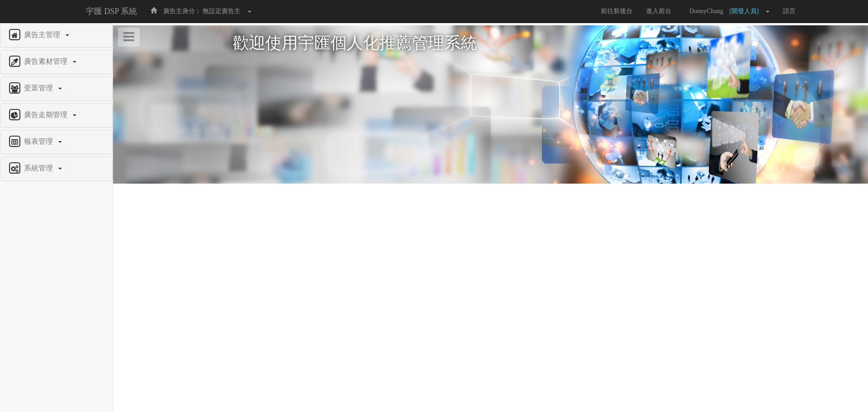  I want to click on span: 報表管理, so click(40, 141).